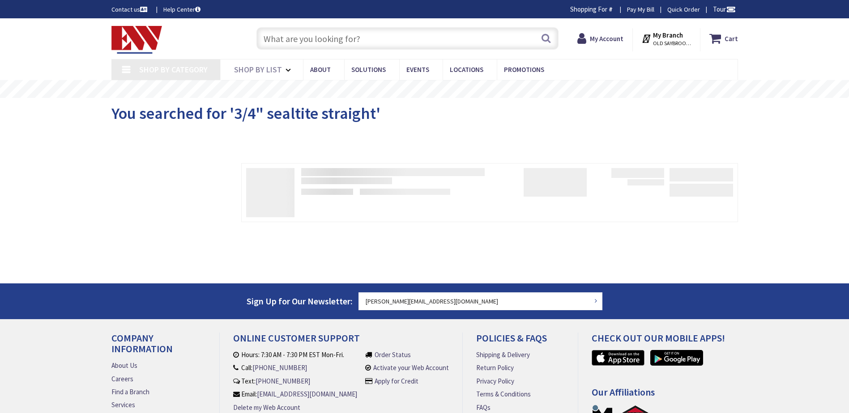  What do you see at coordinates (606, 38) in the screenshot?
I see `strong: My Account` at bounding box center [606, 38].